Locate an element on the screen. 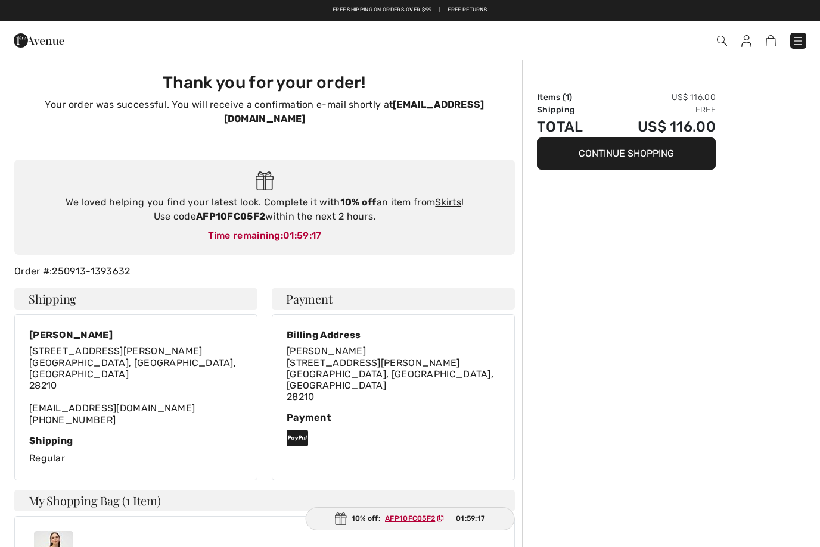 The height and width of the screenshot is (547, 820). a: 1ère Avenue is located at coordinates (39, 39).